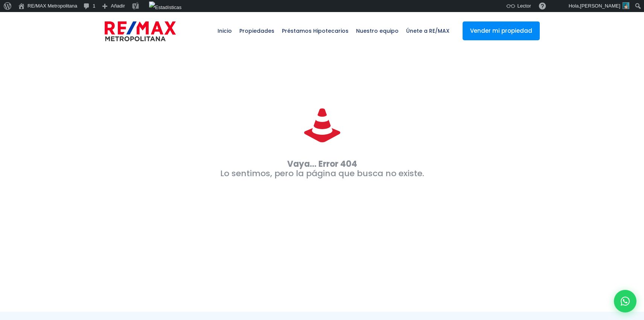 Image resolution: width=644 pixels, height=320 pixels. What do you see at coordinates (225, 31) in the screenshot?
I see `span: Inicio` at bounding box center [225, 31].